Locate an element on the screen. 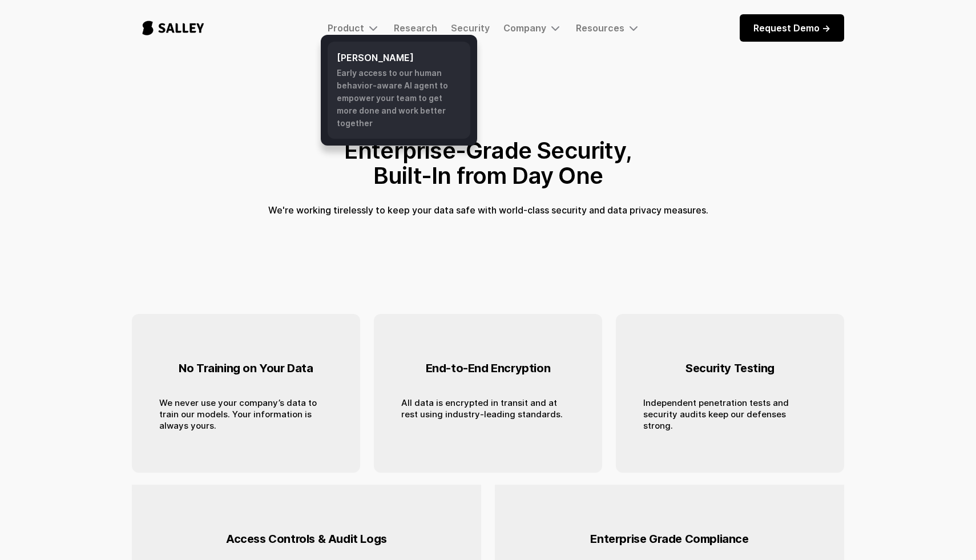 Image resolution: width=976 pixels, height=560 pixels. a: Security is located at coordinates (471, 28).